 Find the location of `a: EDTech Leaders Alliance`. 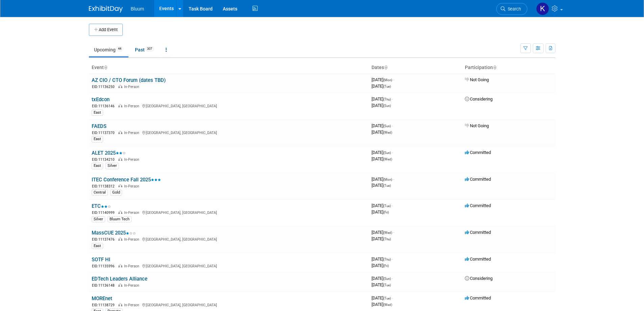

a: EDTech Leaders Alliance is located at coordinates (120, 279).